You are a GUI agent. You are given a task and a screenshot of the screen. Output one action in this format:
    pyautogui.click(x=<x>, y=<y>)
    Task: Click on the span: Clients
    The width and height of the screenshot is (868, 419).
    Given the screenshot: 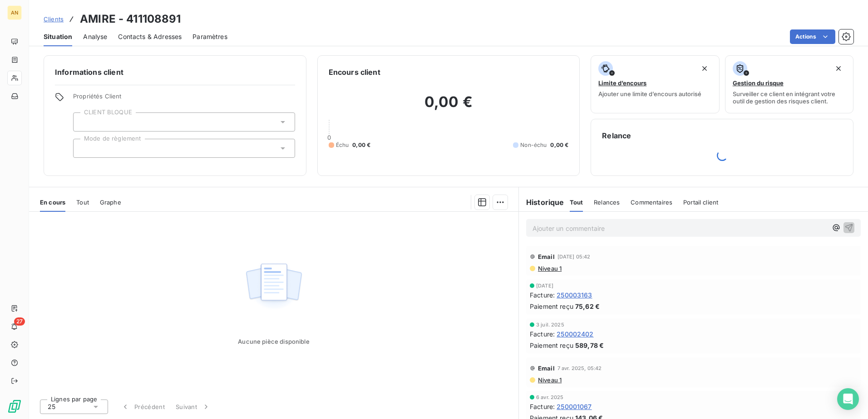 What is the action you would take?
    pyautogui.click(x=53, y=19)
    